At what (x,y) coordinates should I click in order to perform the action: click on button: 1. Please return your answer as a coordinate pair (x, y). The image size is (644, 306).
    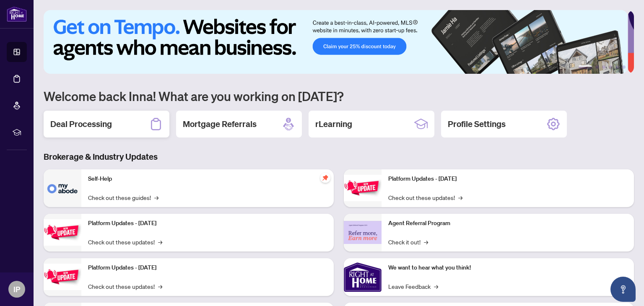
    Looking at the image, I should click on (585, 67).